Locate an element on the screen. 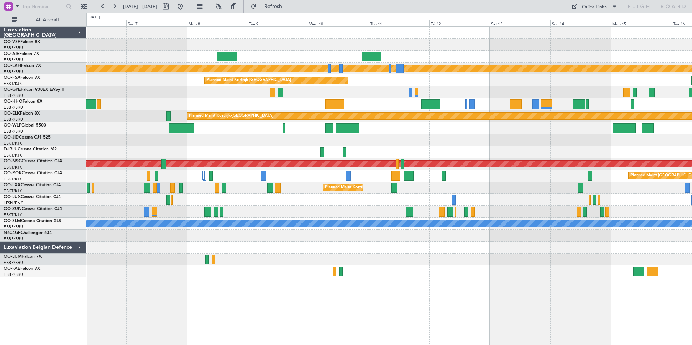  div: Sun 7 is located at coordinates (156, 23).